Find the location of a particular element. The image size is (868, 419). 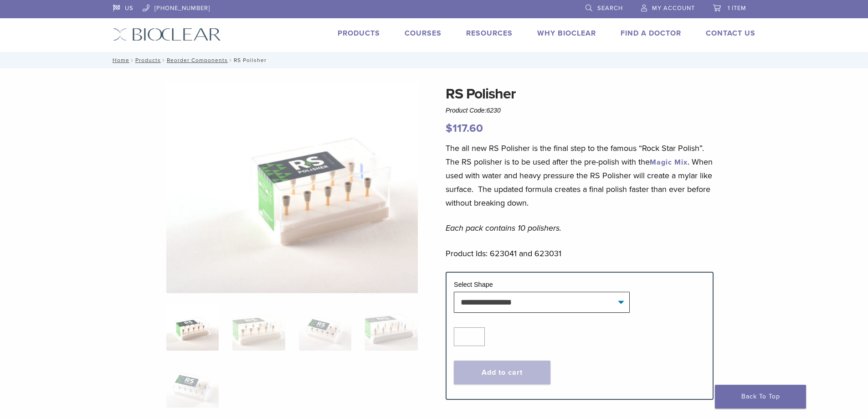

img: RS Polisher - Image 5 is located at coordinates (193, 385).